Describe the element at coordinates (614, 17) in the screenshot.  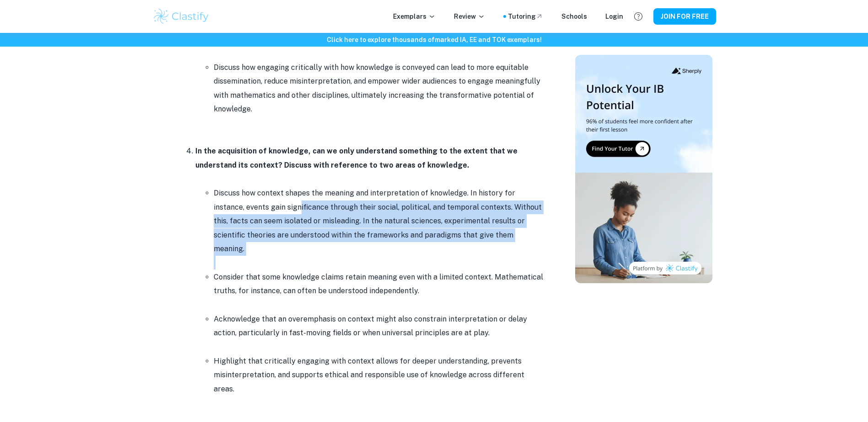
I see `div: Login` at that location.